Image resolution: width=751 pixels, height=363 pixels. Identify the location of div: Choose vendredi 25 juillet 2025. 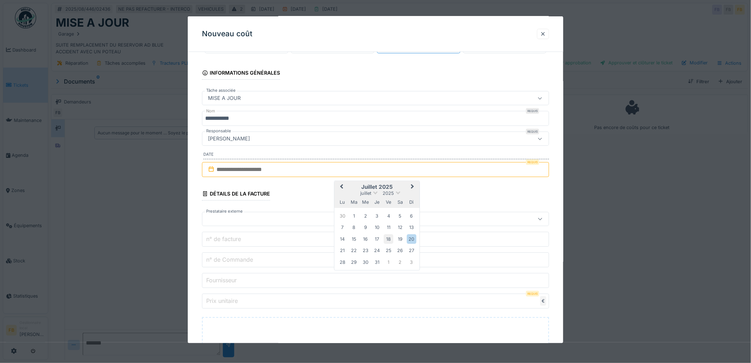
(388, 250).